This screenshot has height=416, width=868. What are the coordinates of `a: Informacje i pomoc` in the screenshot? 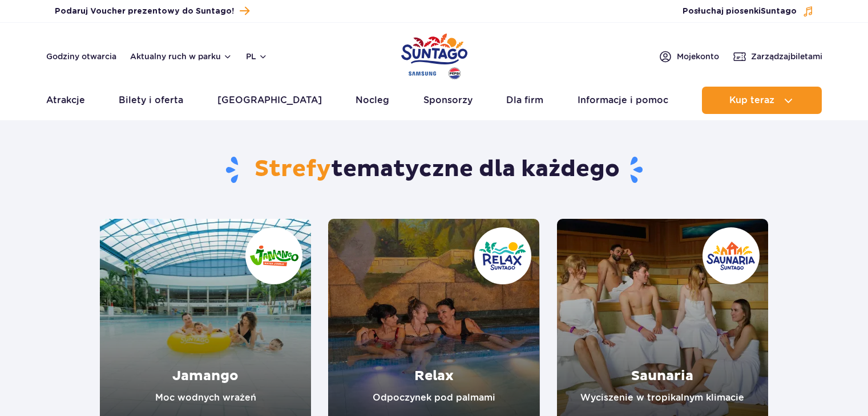 It's located at (623, 100).